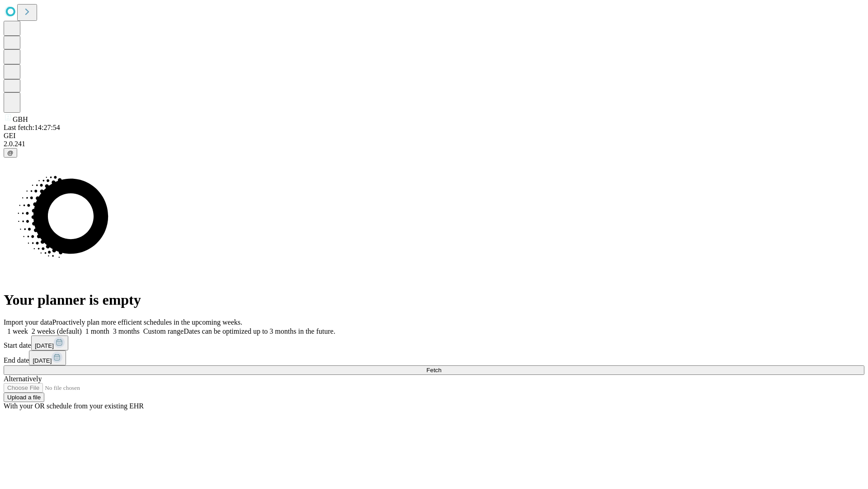 Image resolution: width=868 pixels, height=489 pixels. What do you see at coordinates (259, 331) in the screenshot?
I see `span: Dates can be optimized up to 3 months in the future.` at bounding box center [259, 331].